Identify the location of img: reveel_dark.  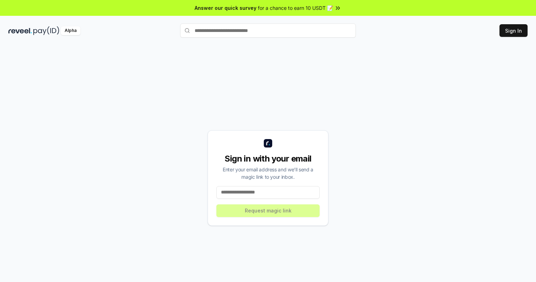
(20, 31).